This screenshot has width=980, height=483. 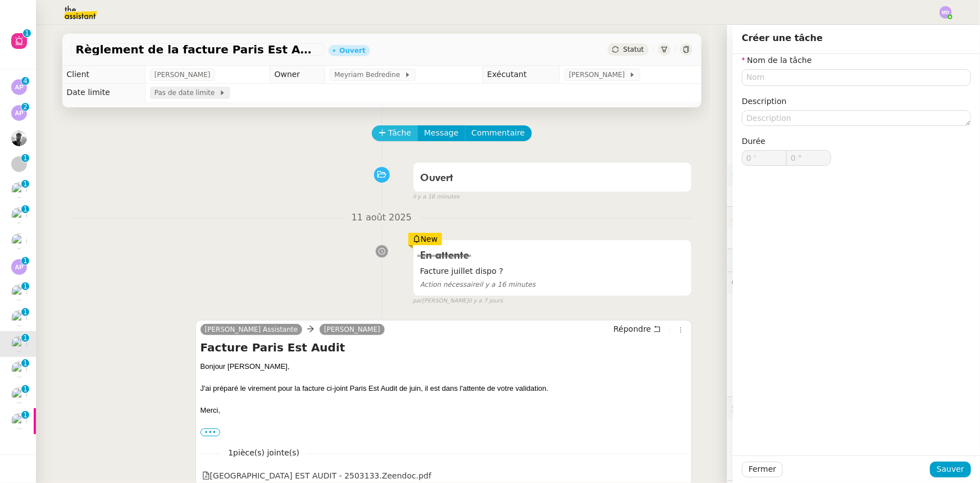 What do you see at coordinates (298, 74) in the screenshot?
I see `td: Owner` at bounding box center [298, 74].